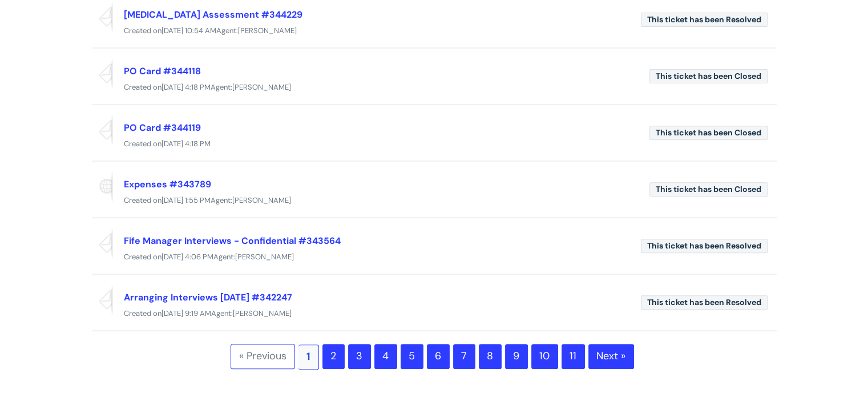  Describe the element at coordinates (334, 356) in the screenshot. I see `a: 2` at that location.